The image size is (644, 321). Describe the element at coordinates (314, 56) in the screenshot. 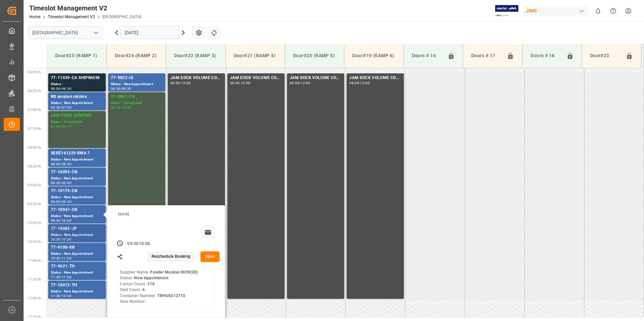

I see `div: Door#20 (RAMP 5)` at that location.